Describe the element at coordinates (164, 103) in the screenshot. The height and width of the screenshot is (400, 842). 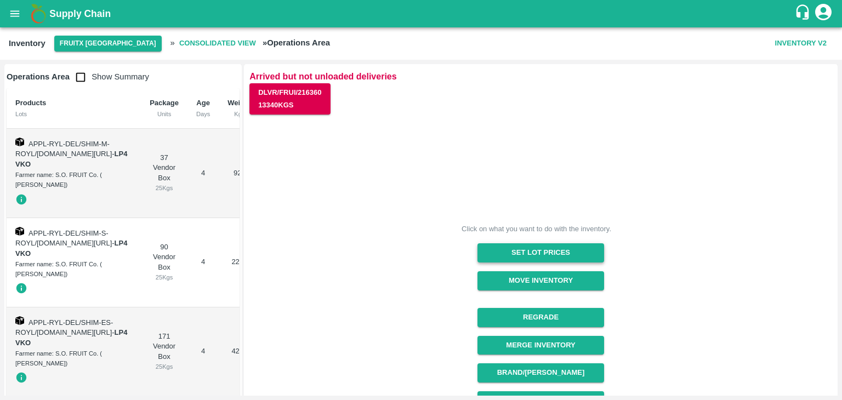
I see `b: Package` at that location.